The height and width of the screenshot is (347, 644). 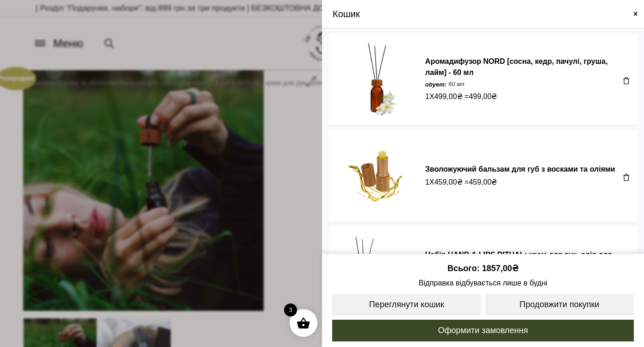 What do you see at coordinates (407, 304) in the screenshot?
I see `a: Переглянути кошик` at bounding box center [407, 304].